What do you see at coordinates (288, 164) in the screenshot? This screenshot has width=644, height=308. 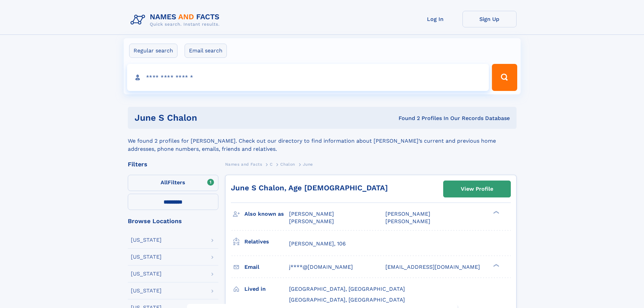 I see `a: Chalon` at bounding box center [288, 164].